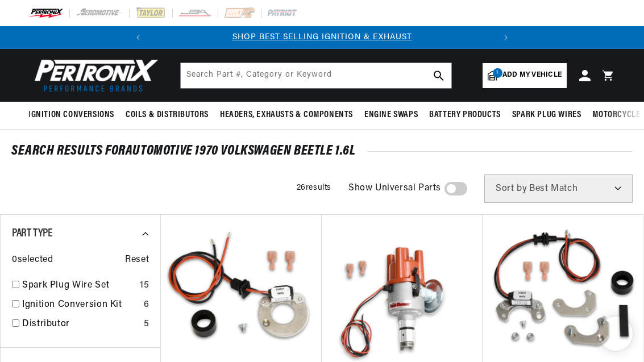 This screenshot has width=644, height=362. I want to click on a: 1Add my vehicle, so click(524, 75).